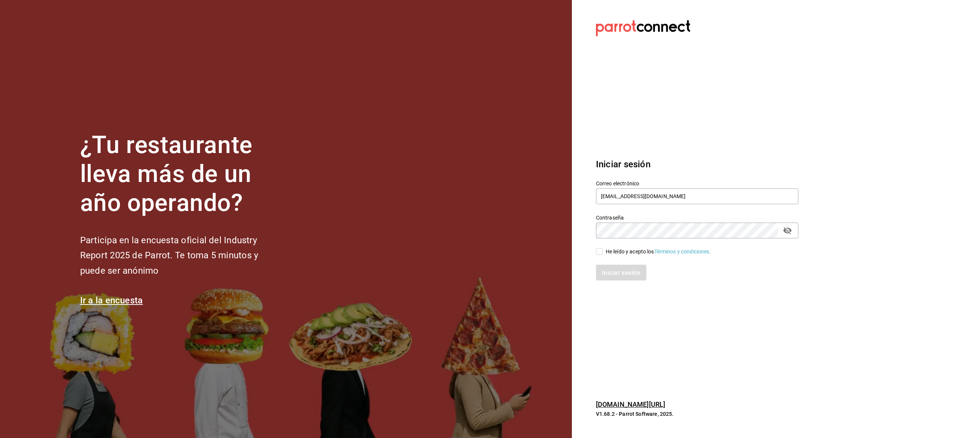  What do you see at coordinates (635, 414) in the screenshot?
I see `font: V1.68.2 - Parrot Software, 2025.` at bounding box center [635, 414].